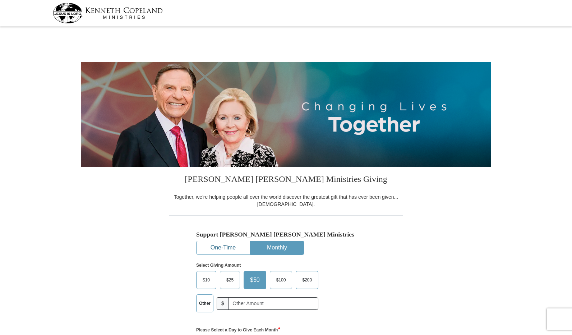 Image resolution: width=572 pixels, height=335 pixels. I want to click on span: $100, so click(281, 280).